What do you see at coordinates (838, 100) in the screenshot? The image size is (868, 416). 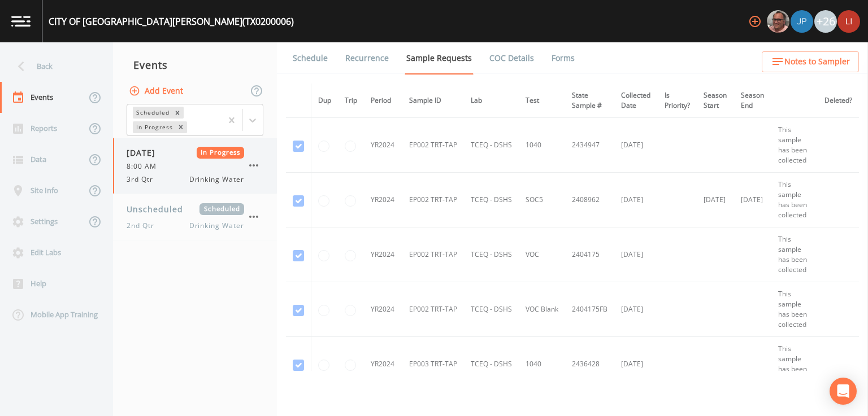 I see `th: Deleted?` at bounding box center [838, 100].